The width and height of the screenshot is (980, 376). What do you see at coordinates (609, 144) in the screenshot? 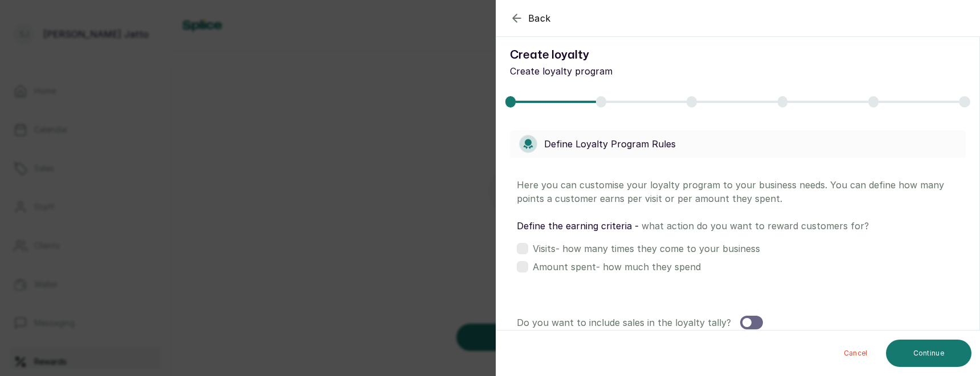
I see `p: Define Loyalty Program Rules` at bounding box center [609, 144].